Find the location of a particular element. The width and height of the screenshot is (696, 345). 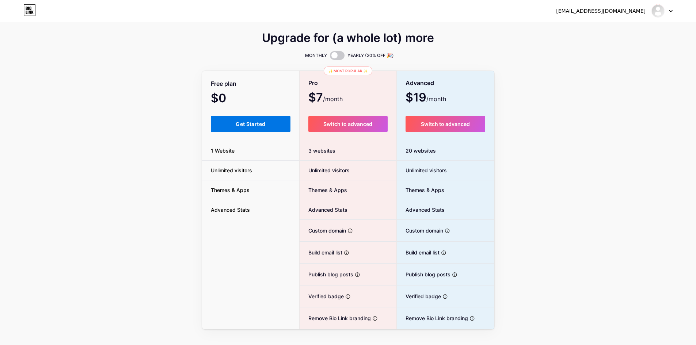

span: $19 is located at coordinates (426, 98).